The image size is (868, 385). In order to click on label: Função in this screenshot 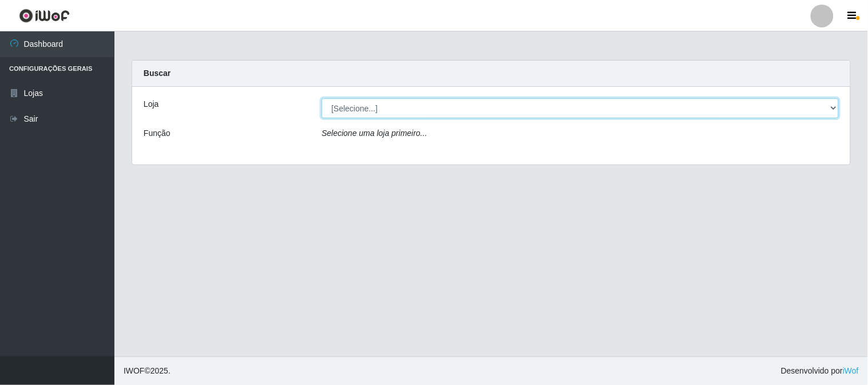, I will do `click(157, 133)`.